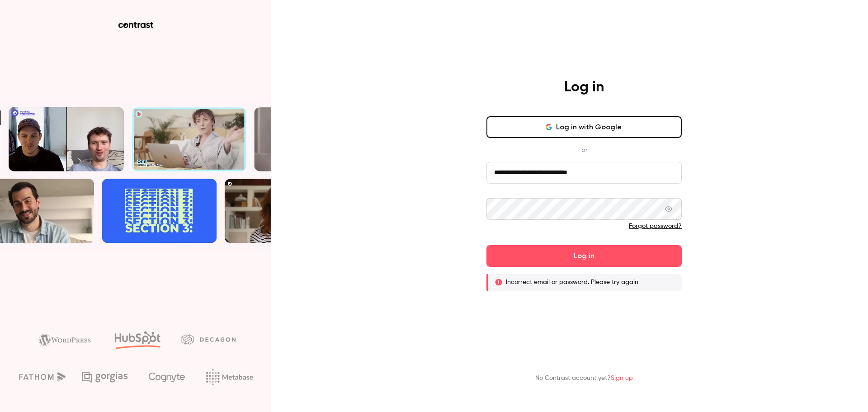 The width and height of the screenshot is (868, 412). What do you see at coordinates (655, 226) in the screenshot?
I see `a: Forgot password?` at bounding box center [655, 226].